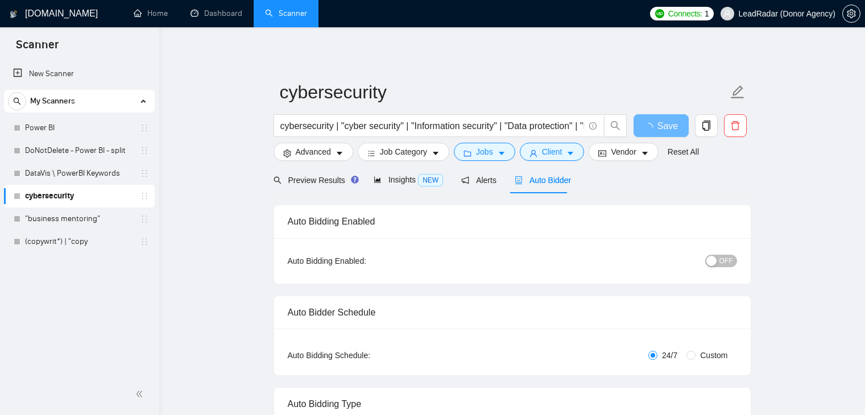  I want to click on span: delete, so click(736, 126).